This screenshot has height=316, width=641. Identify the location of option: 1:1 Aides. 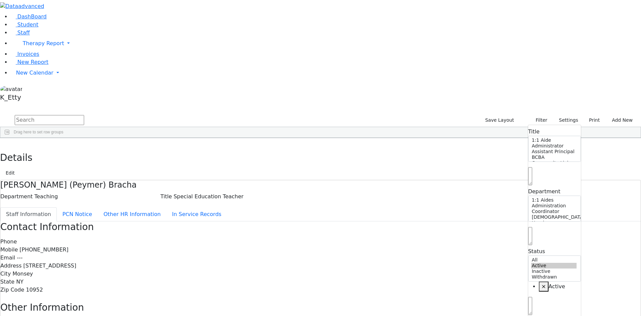
(554, 200).